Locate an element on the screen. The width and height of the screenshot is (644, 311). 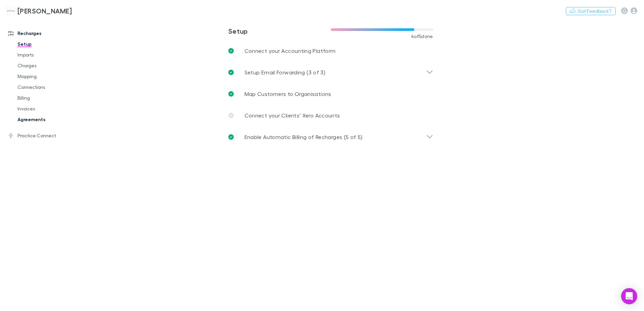
a: Charges is located at coordinates (51, 66).